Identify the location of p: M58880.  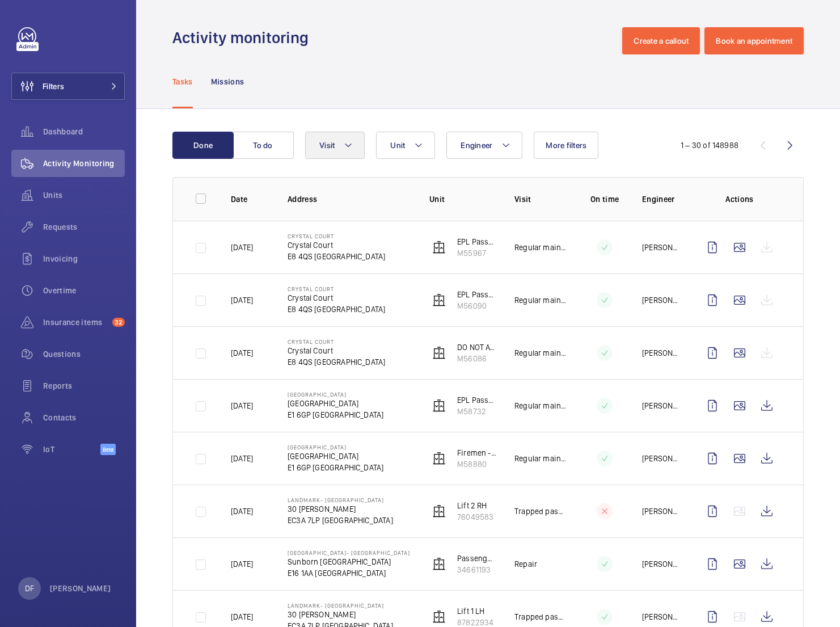
(476, 464).